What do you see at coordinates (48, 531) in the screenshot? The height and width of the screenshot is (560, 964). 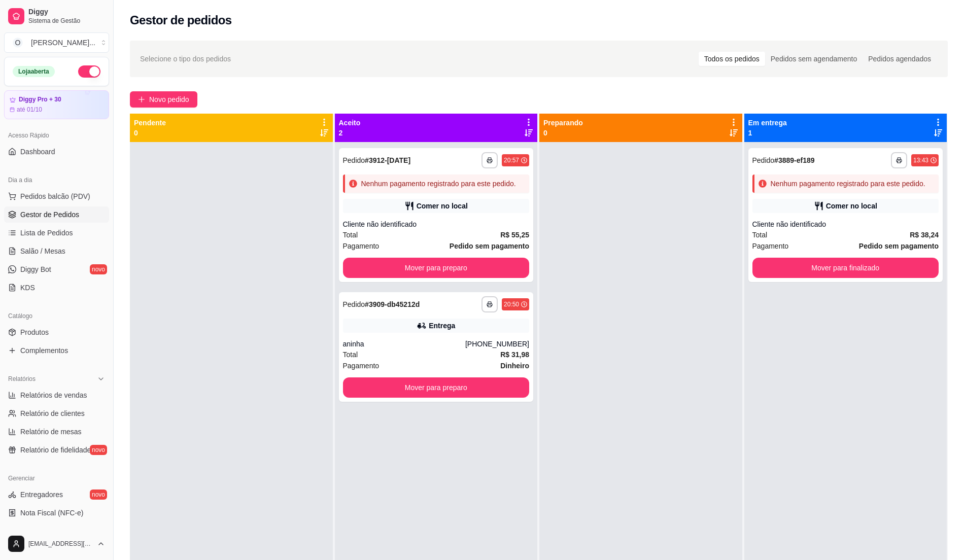 I see `span: Controle de caixa` at bounding box center [48, 531].